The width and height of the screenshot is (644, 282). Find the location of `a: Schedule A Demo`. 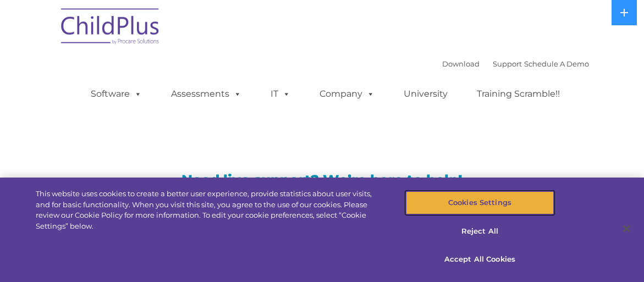

a: Schedule A Demo is located at coordinates (557, 64).